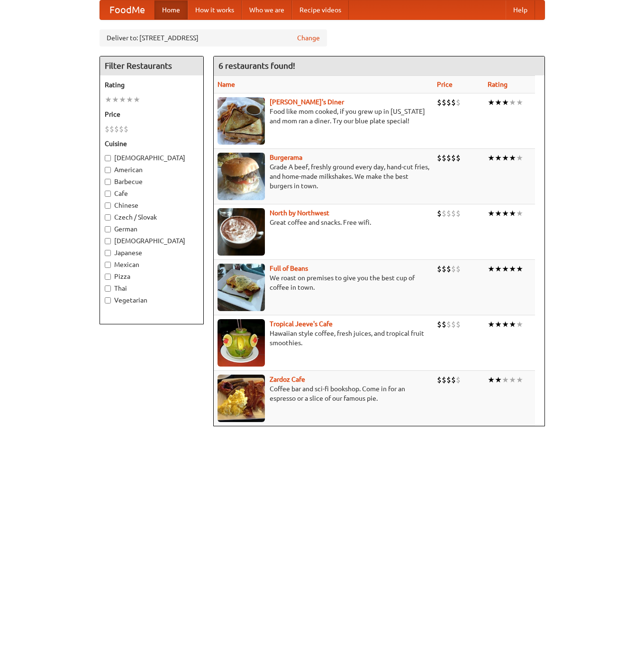 Image resolution: width=644 pixels, height=671 pixels. Describe the element at coordinates (171, 10) in the screenshot. I see `a: Home` at that location.